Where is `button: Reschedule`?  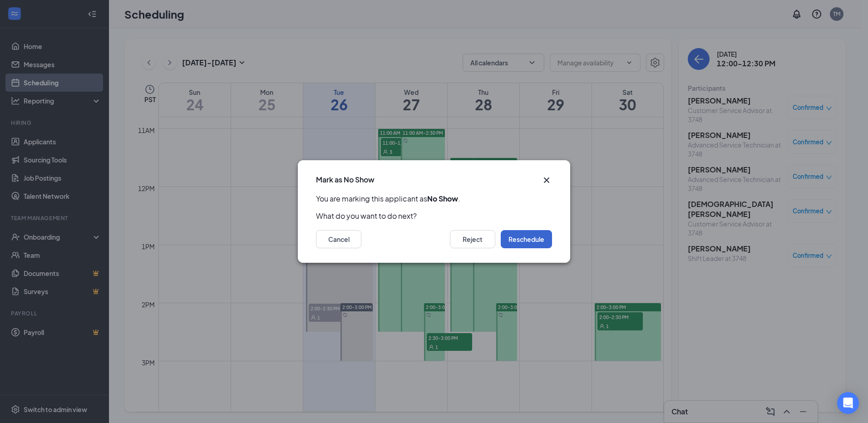
button: Reschedule is located at coordinates (526, 239).